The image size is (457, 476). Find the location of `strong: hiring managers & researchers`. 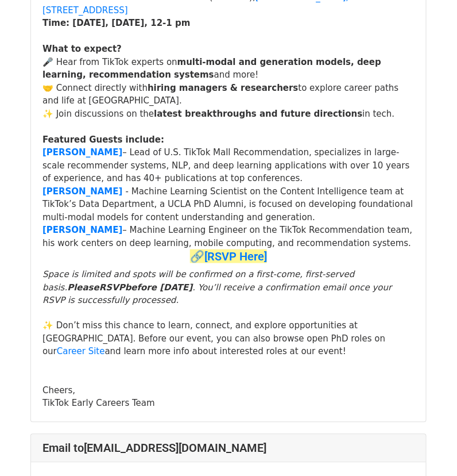

strong: hiring managers & researchers is located at coordinates (223, 88).